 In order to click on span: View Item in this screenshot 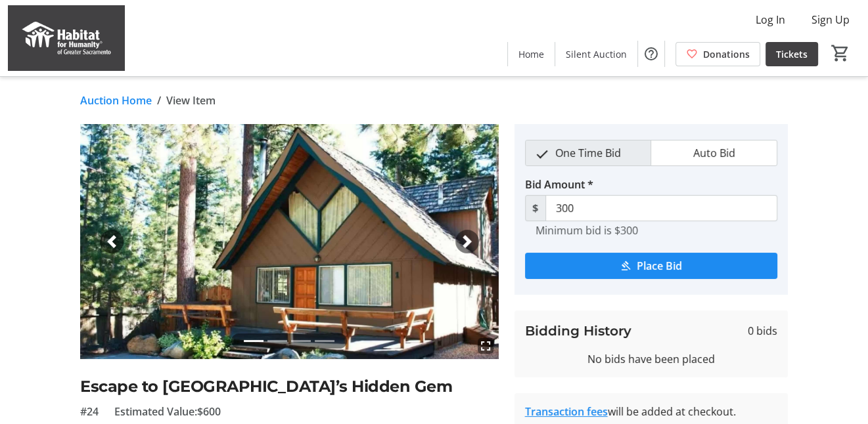, I will do `click(191, 100)`.